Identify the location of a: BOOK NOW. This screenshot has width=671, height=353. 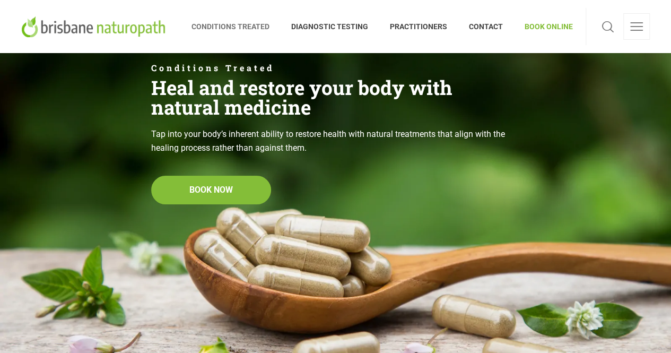
(211, 190).